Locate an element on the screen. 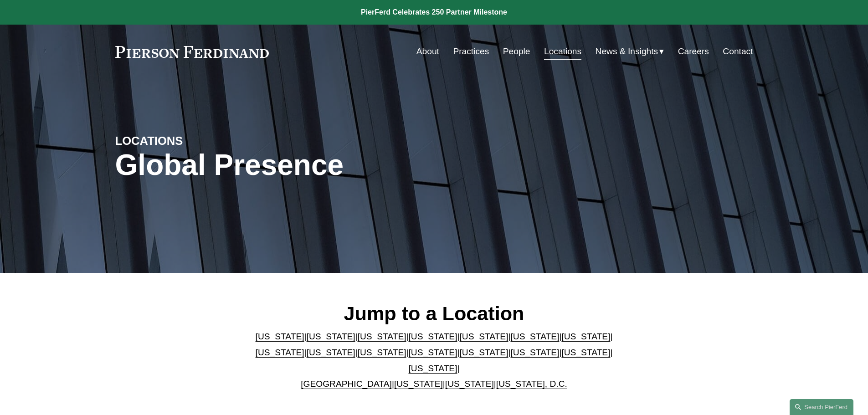 Image resolution: width=868 pixels, height=415 pixels. h4: LOCATIONS is located at coordinates (195, 141).